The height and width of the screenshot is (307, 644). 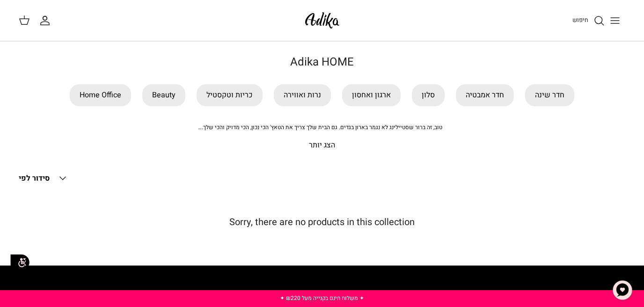 I want to click on img: accessibility_icon02.svg, so click(x=20, y=262).